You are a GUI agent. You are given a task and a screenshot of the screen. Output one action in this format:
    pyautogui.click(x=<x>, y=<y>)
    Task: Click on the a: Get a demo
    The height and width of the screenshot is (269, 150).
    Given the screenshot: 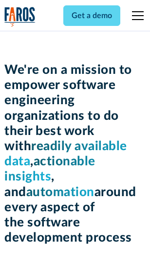 What is the action you would take?
    pyautogui.click(x=92, y=16)
    